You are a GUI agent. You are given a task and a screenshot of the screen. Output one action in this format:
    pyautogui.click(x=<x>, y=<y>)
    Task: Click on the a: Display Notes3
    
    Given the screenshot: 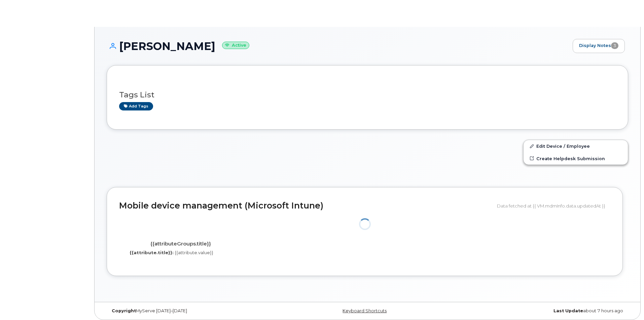 What is the action you would take?
    pyautogui.click(x=598, y=46)
    